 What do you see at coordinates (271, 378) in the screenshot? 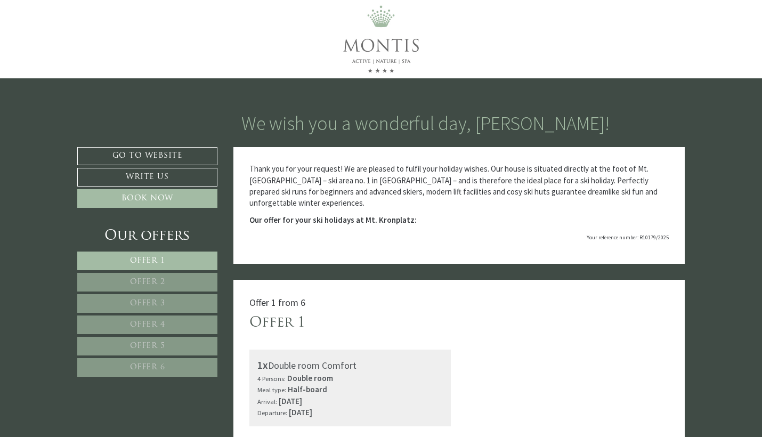
I see `small: 4 Persons:` at bounding box center [271, 378].